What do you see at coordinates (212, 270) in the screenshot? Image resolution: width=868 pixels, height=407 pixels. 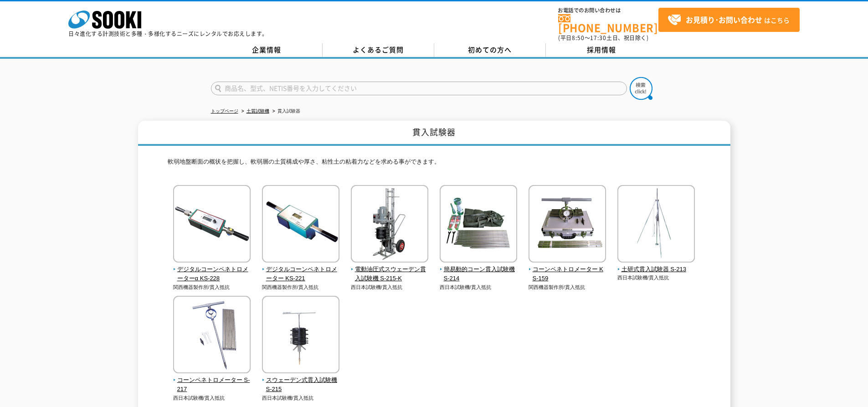 I see `a: デジタルコーンペネトロメーターα KS-228` at bounding box center [212, 270].